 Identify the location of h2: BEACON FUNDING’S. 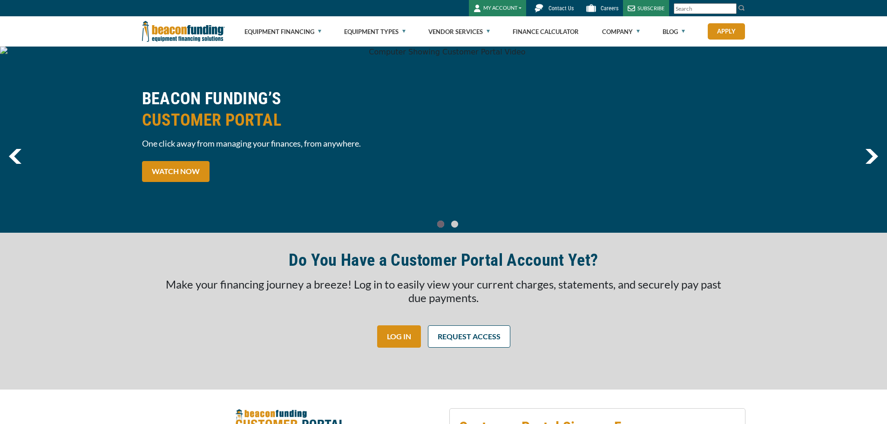
(290, 109).